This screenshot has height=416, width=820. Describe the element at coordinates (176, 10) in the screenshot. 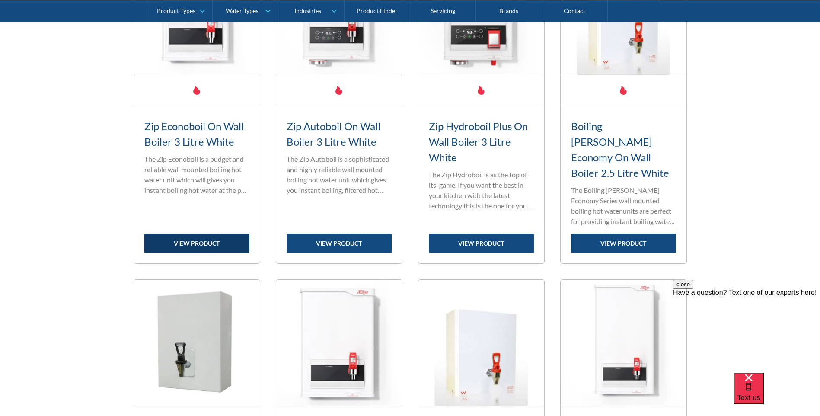

I see `div: Product Types` at that location.